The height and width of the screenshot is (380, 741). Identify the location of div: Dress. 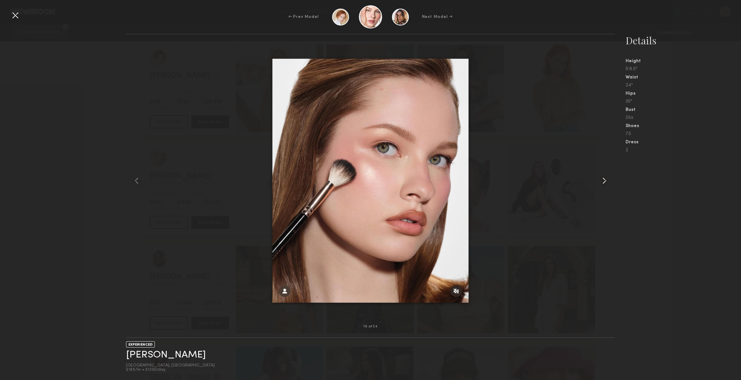
(683, 142).